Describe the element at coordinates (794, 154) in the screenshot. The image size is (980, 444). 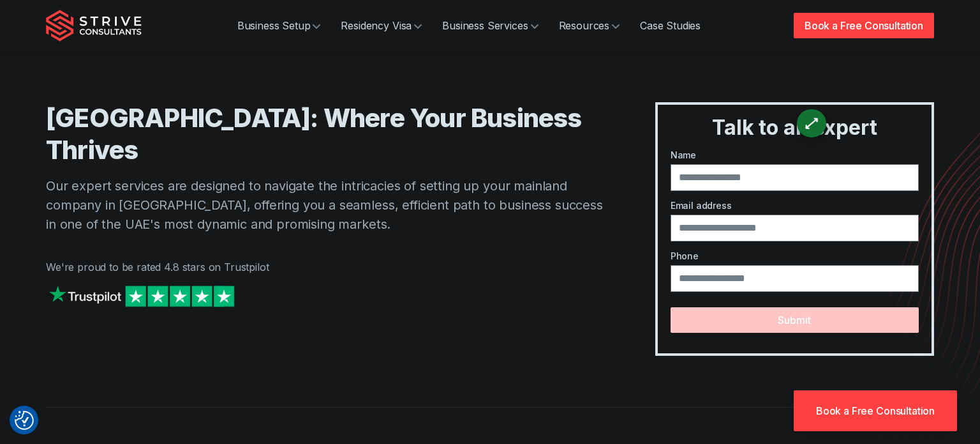
I see `label: Name` at that location.